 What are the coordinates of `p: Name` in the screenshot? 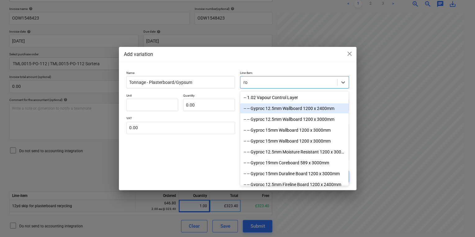 It's located at (181, 73).